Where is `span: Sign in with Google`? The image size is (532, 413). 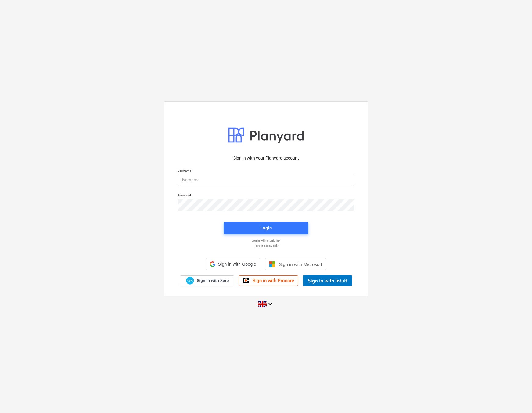
span: Sign in with Google is located at coordinates (237, 264).